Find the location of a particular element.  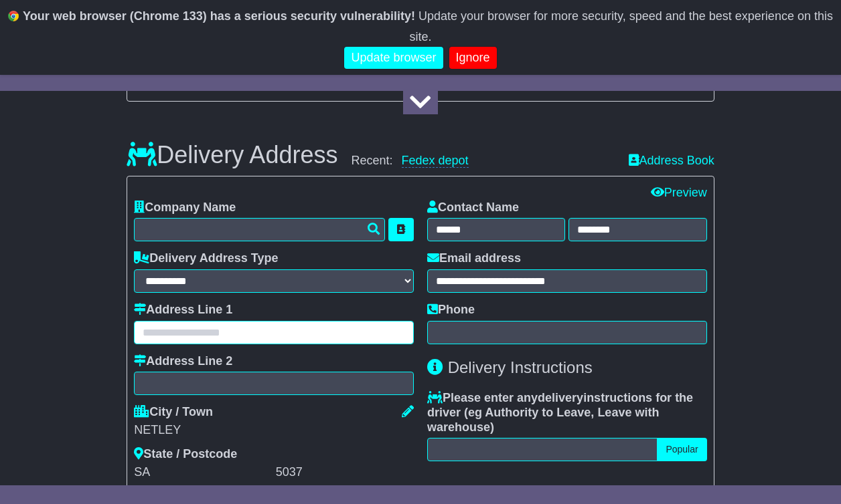

span: Update your browser for more security, speed and the best experience on this site. is located at coordinates (621, 26).